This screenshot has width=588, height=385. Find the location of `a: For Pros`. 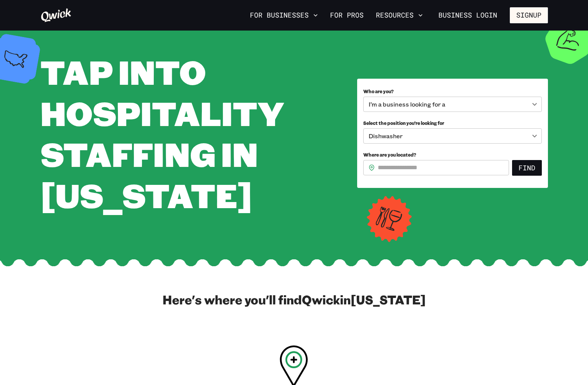

a: For Pros is located at coordinates (346, 15).